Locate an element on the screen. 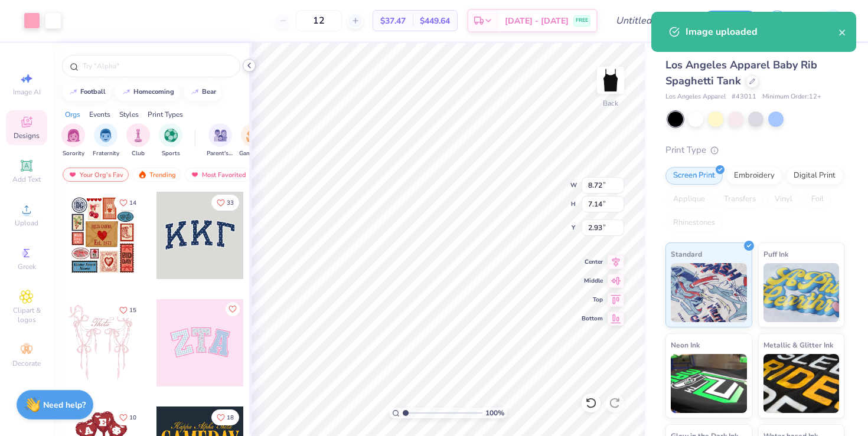 The height and width of the screenshot is (436, 868). button: close is located at coordinates (842, 31).